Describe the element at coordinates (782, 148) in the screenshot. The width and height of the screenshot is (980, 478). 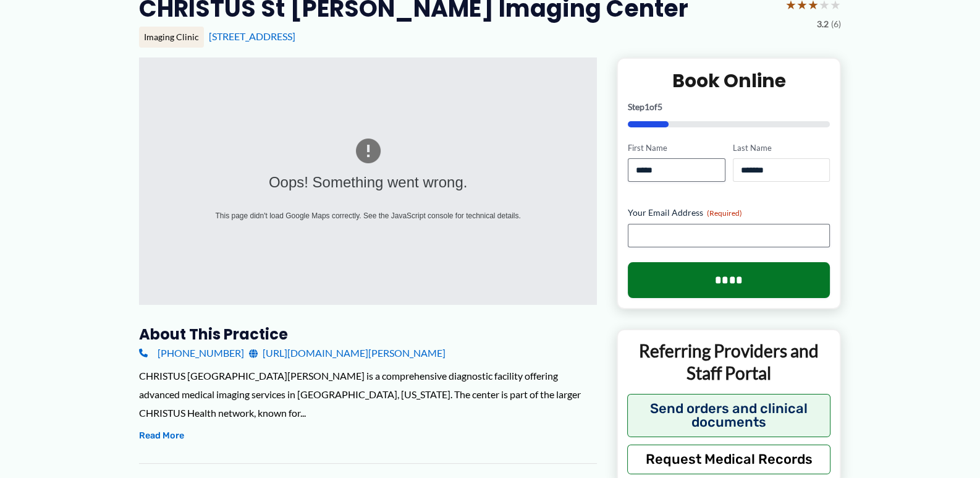
I see `label: Last Name` at that location.